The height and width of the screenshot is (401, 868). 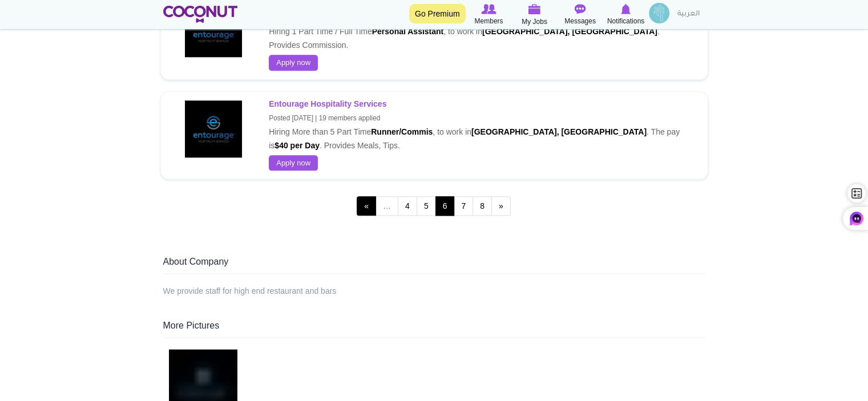 What do you see at coordinates (434, 328) in the screenshot?
I see `div: More Pictures` at bounding box center [434, 328].